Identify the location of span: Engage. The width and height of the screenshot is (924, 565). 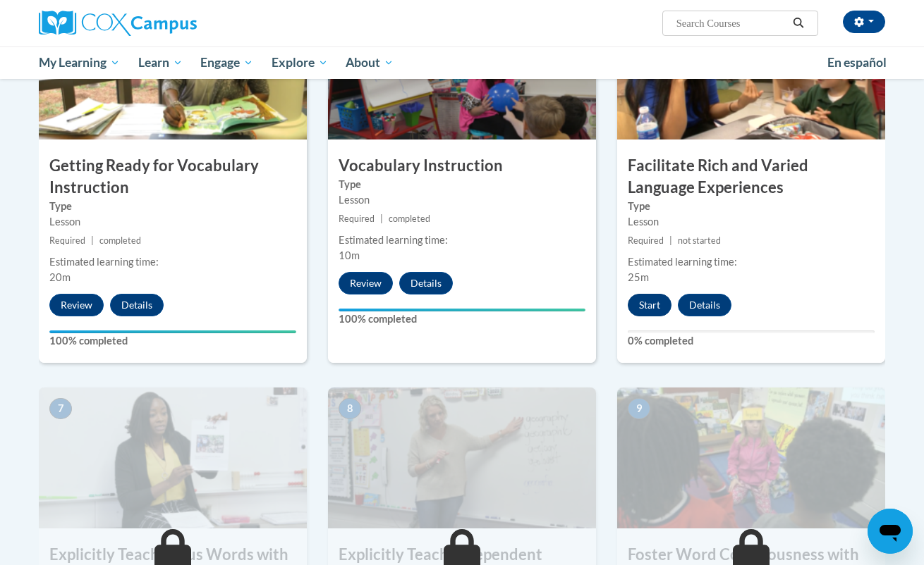
(226, 63).